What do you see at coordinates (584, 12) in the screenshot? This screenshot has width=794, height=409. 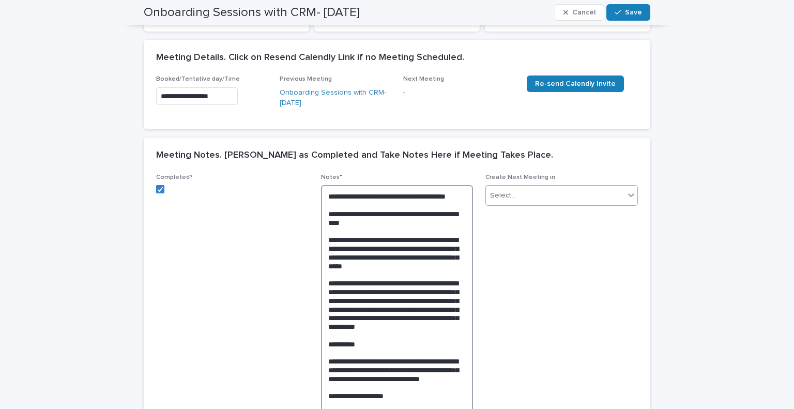 I see `span: Cancel` at bounding box center [584, 12].